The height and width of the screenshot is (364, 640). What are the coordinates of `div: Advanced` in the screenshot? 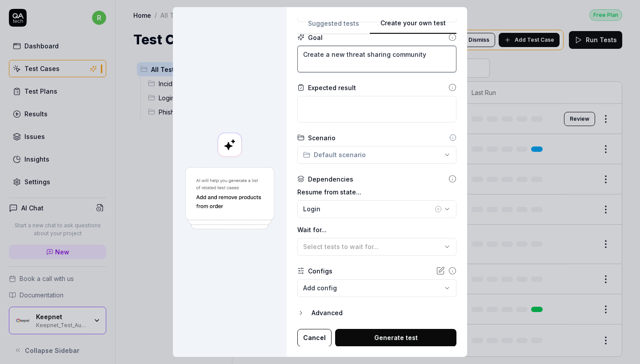 It's located at (384, 313).